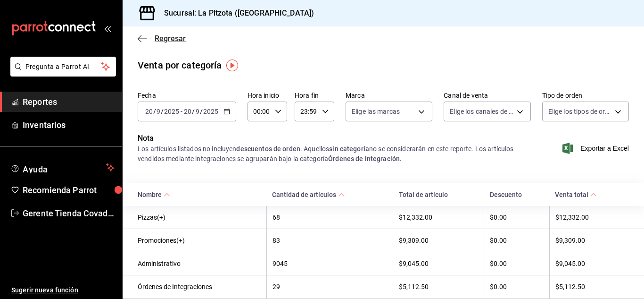 Image resolution: width=644 pixels, height=299 pixels. What do you see at coordinates (232, 65) in the screenshot?
I see `button: Tooltip marker` at bounding box center [232, 65].